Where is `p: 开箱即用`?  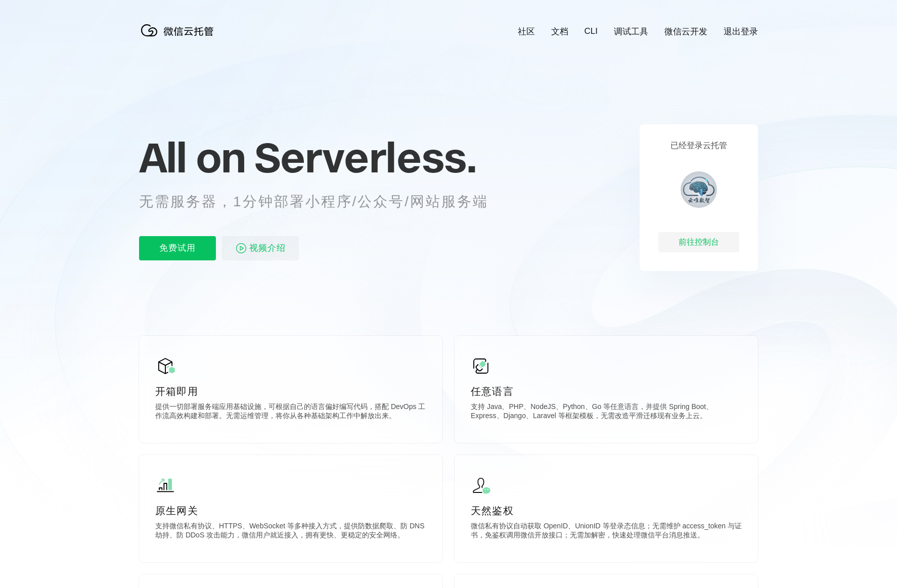 p: 开箱即用 is located at coordinates (290, 391).